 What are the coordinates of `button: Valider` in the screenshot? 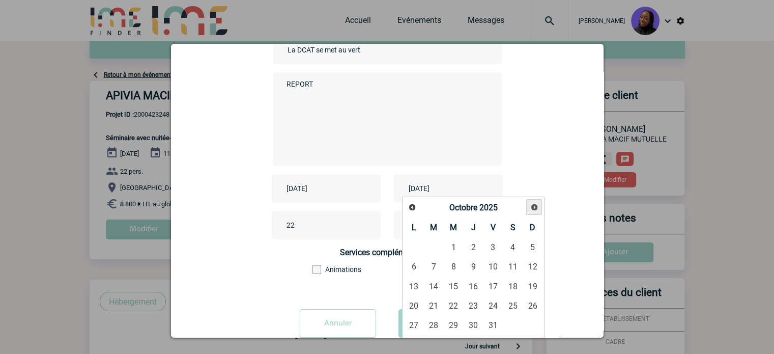 It's located at (437, 323).